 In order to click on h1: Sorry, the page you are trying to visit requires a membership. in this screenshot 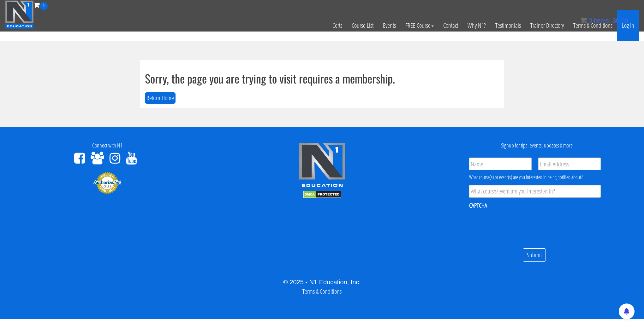, I will do `click(322, 78)`.